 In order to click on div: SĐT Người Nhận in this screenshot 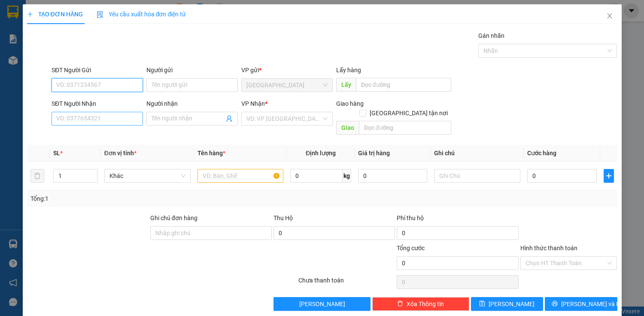, I will do `click(97, 103)`.